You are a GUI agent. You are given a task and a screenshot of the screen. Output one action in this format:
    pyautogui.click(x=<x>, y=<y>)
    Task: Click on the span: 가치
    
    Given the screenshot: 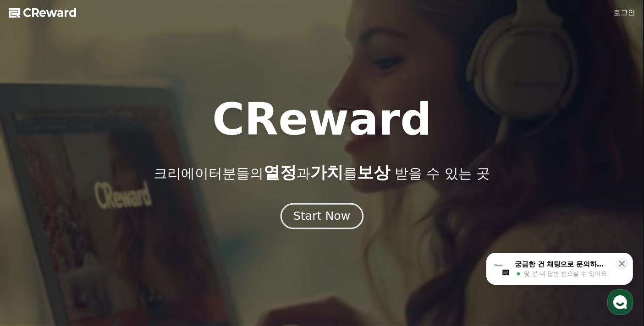 What is the action you would take?
    pyautogui.click(x=327, y=172)
    